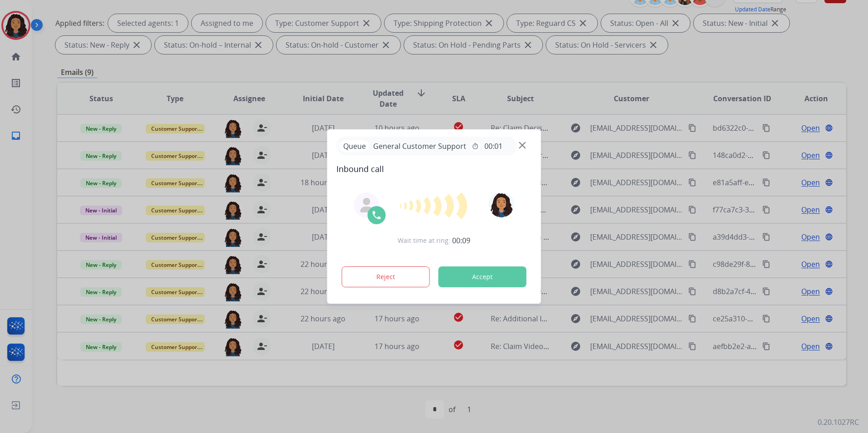  I want to click on span: Wait time at ring:, so click(424, 240).